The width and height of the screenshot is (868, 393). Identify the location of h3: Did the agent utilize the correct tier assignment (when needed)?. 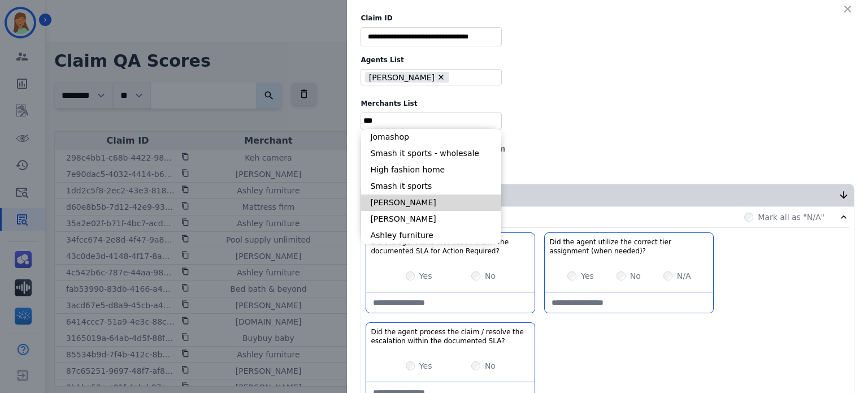
(629, 247).